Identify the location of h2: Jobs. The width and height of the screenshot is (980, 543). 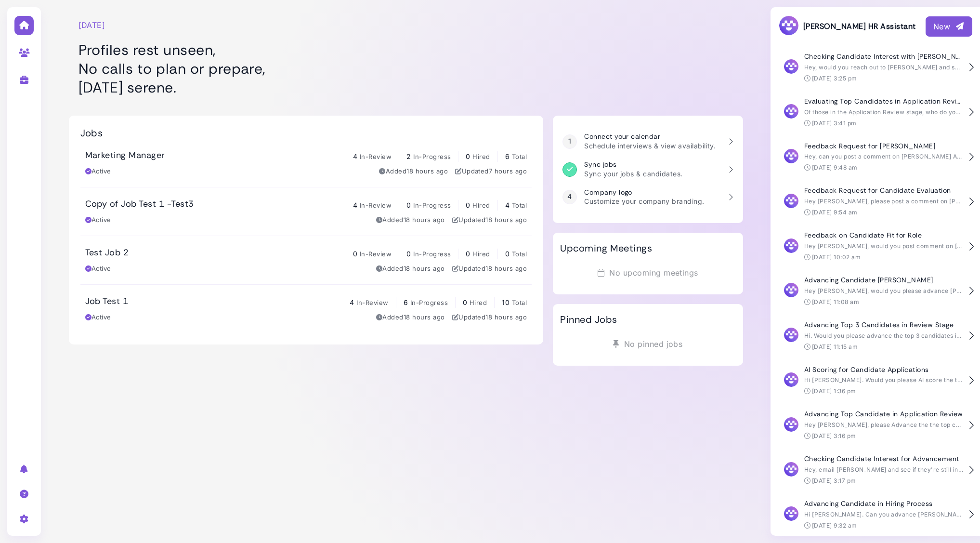
(92, 133).